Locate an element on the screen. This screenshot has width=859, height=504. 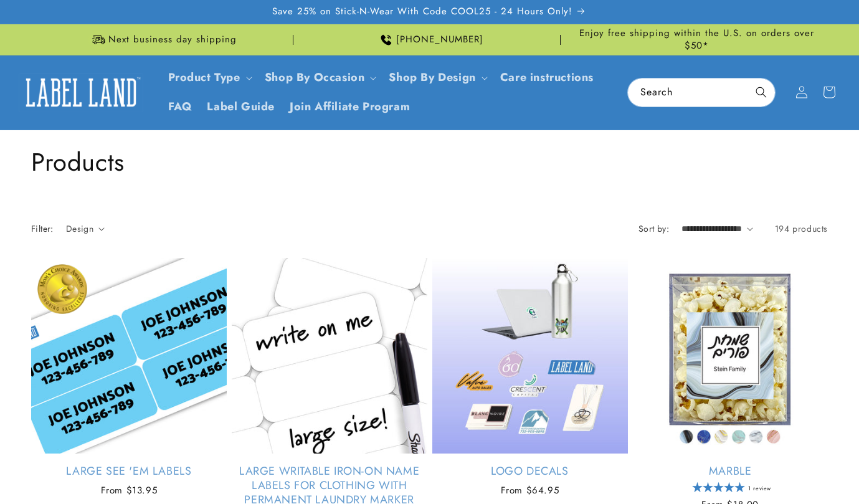
span: Design is located at coordinates (80, 228).